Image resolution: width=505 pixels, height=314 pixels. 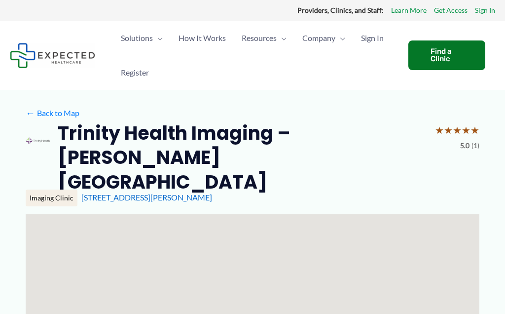 What do you see at coordinates (137, 38) in the screenshot?
I see `span: Solutions` at bounding box center [137, 38].